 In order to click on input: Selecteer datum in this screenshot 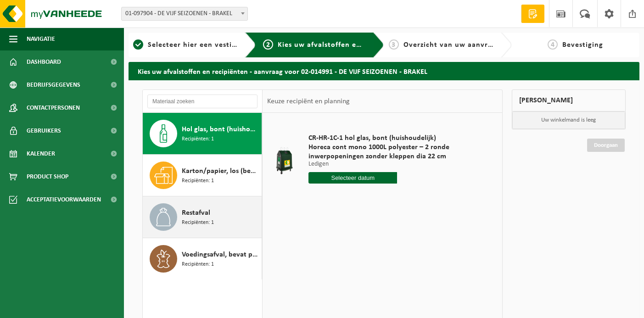, I will do `click(352, 178)`.